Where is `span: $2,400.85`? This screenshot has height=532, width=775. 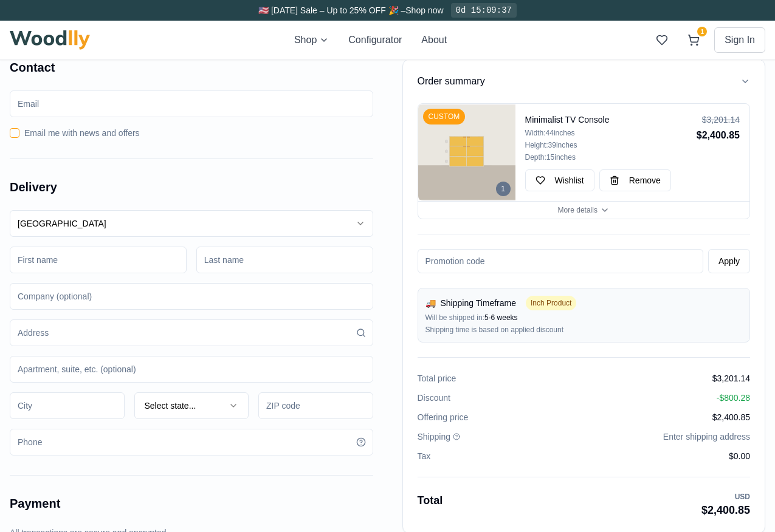 span: $2,400.85 is located at coordinates (731, 417).